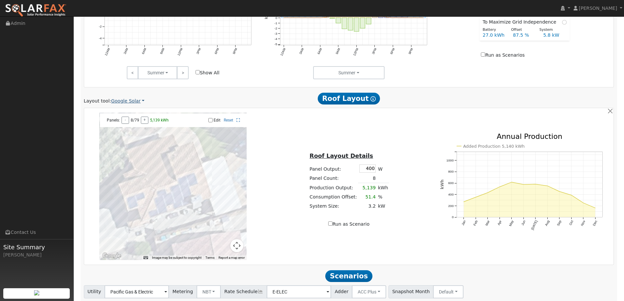 This screenshot has width=624, height=301. I want to click on td: 8, so click(367, 178).